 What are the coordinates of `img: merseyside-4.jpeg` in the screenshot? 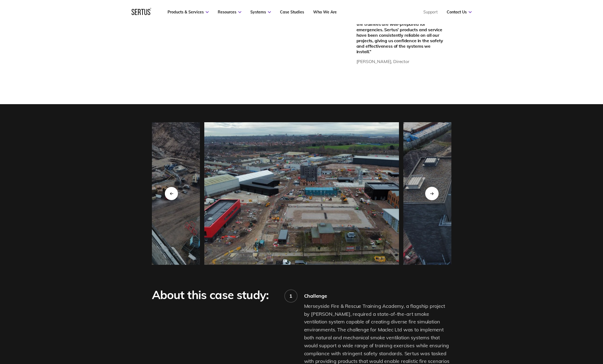 It's located at (501, 194).